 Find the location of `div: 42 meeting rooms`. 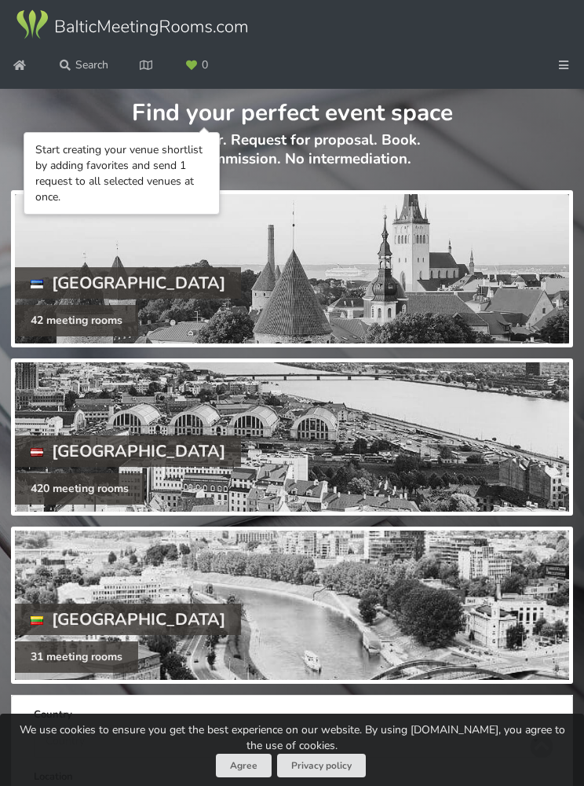

div: 42 meeting rooms is located at coordinates (76, 320).